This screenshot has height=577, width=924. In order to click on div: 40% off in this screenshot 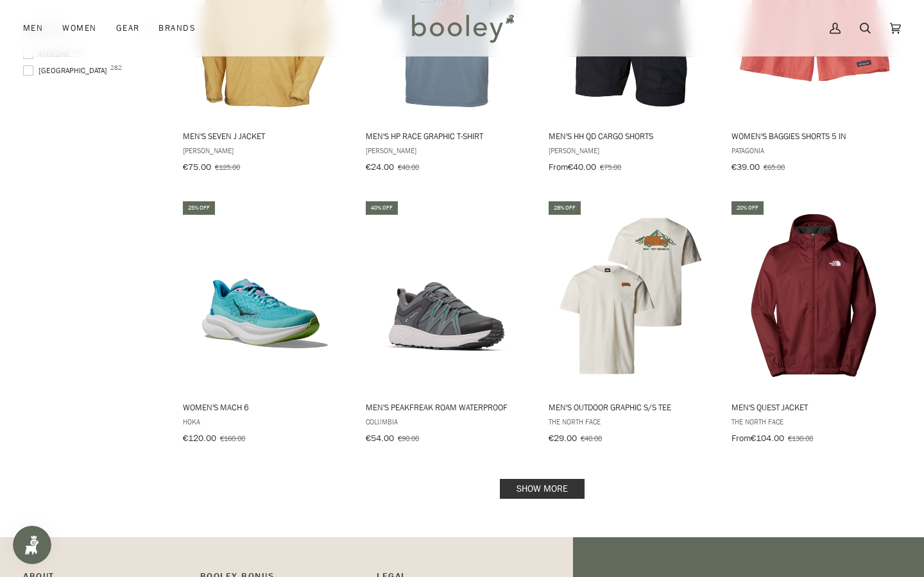, I will do `click(382, 208)`.